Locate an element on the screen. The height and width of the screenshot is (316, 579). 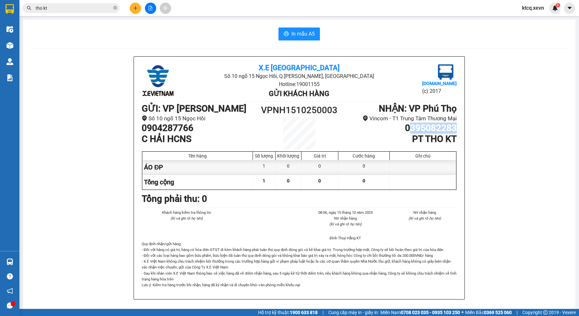
span: copyright is located at coordinates (546, 313).